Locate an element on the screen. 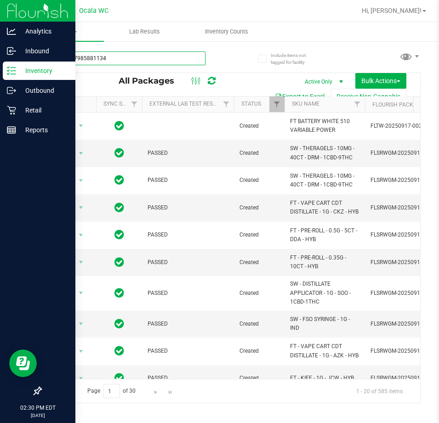 The height and width of the screenshot is (423, 439). span: Inventory Counts is located at coordinates (227, 32).